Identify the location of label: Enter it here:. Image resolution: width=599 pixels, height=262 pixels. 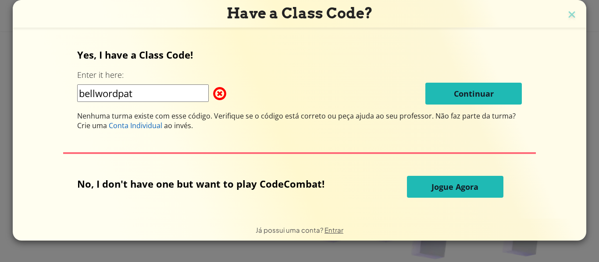
(100, 75).